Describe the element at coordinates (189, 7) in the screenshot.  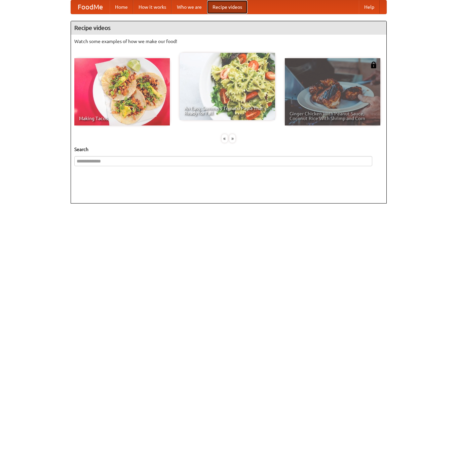
I see `a: Who we are` at that location.